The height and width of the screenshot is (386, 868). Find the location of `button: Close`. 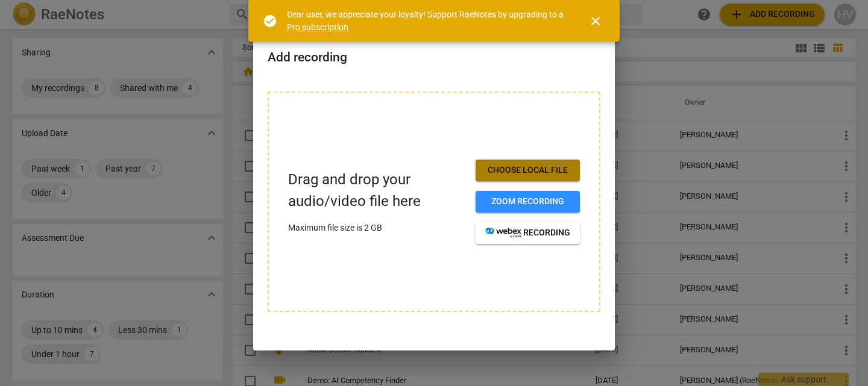

button: Close is located at coordinates (595, 21).